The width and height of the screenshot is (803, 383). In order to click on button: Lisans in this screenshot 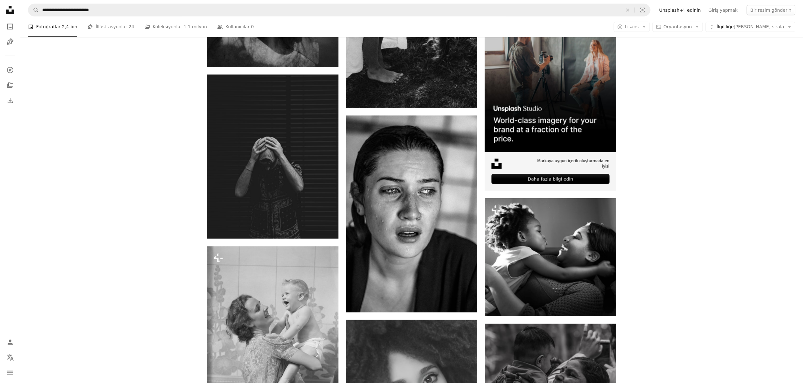, I will do `click(632, 27)`.